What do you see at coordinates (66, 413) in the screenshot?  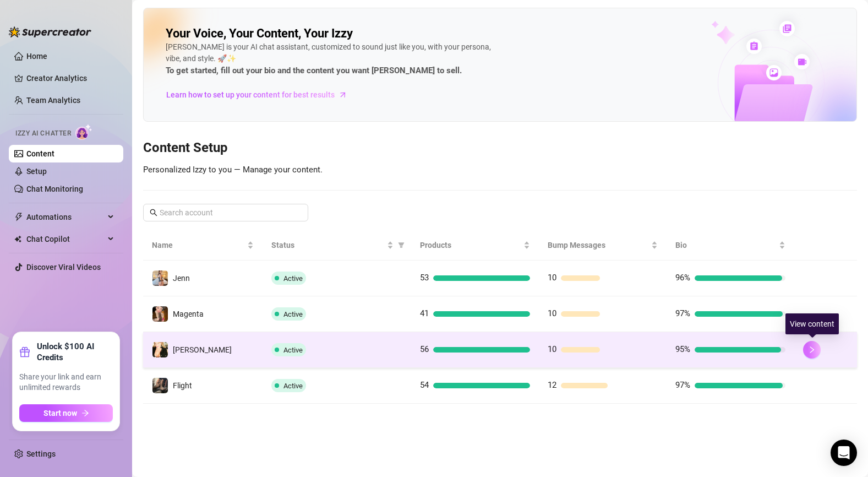 I see `button: Start nowarrow-right` at bounding box center [66, 413].